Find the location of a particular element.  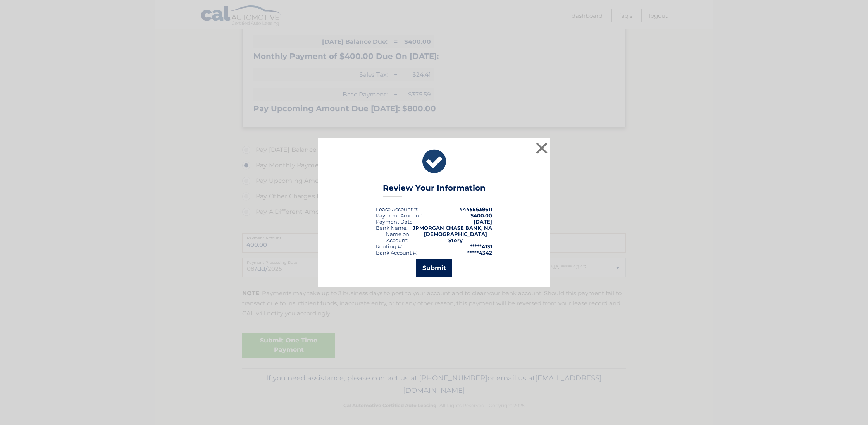

strong: JPMORGAN CHASE BANK, NA is located at coordinates (453, 228).